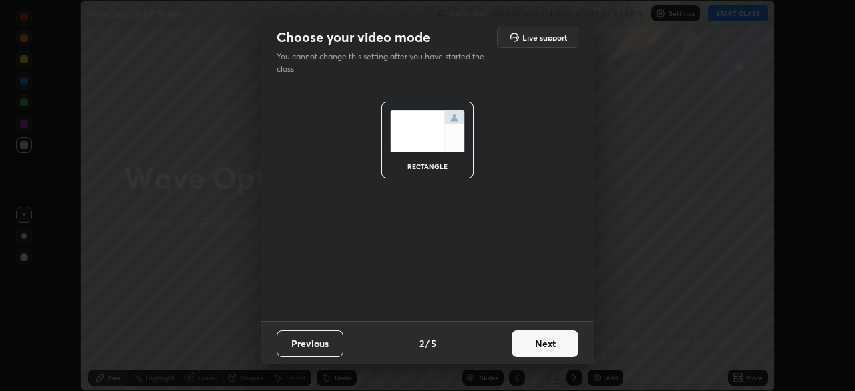  Describe the element at coordinates (310, 343) in the screenshot. I see `button: Previous` at that location.